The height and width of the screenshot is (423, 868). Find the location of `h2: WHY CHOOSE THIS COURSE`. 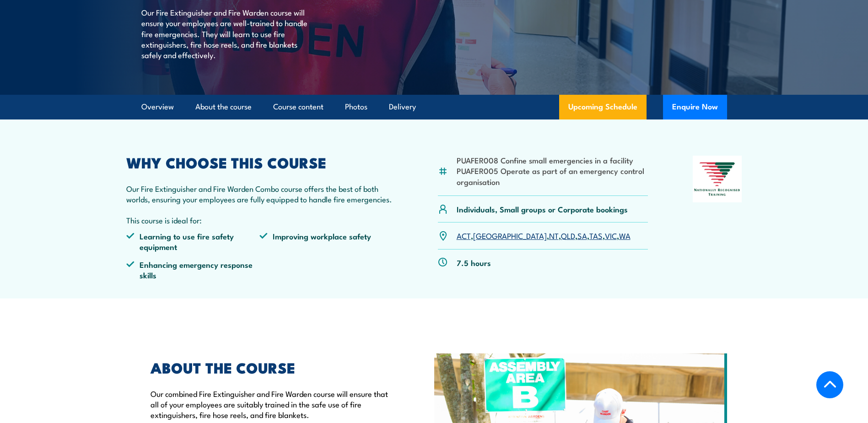

h2: WHY CHOOSE THIS COURSE is located at coordinates (260, 162).